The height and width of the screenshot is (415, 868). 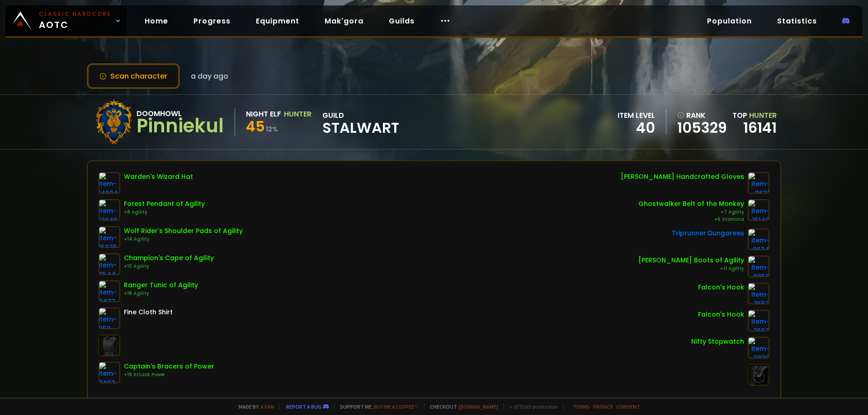 What do you see at coordinates (165, 204) in the screenshot?
I see `div: Forest Pendant of Agility` at bounding box center [165, 204].